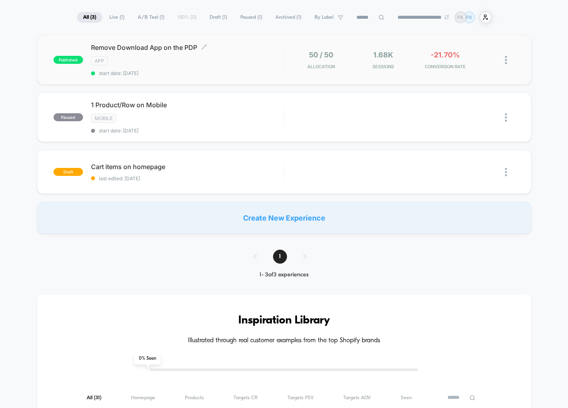 This screenshot has width=568, height=408. Describe the element at coordinates (89, 17) in the screenshot. I see `span: All ( 3 )` at that location.